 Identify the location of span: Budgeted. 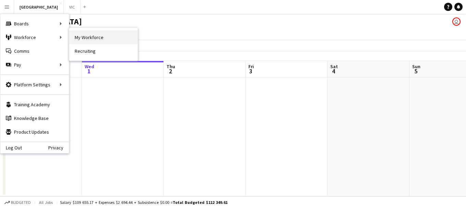
(21, 202).